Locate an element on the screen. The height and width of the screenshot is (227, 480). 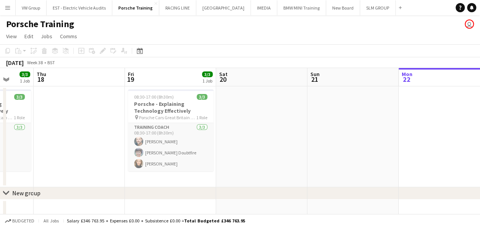
button: BMW MINI Training is located at coordinates (302, 8).